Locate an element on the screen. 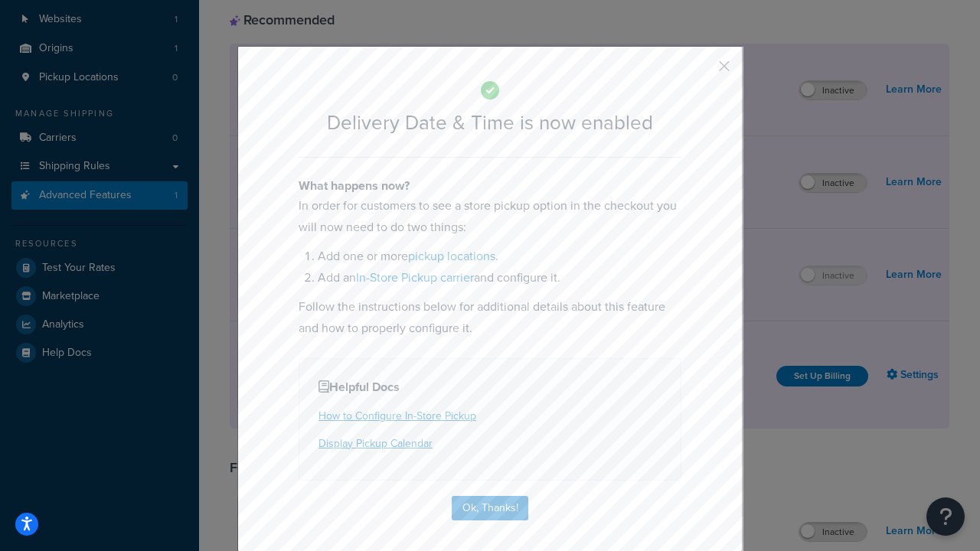 The width and height of the screenshot is (980, 551). p: In order for customers to see a store pickup option in the checkout you will now need to do two t... is located at coordinates (490, 217).